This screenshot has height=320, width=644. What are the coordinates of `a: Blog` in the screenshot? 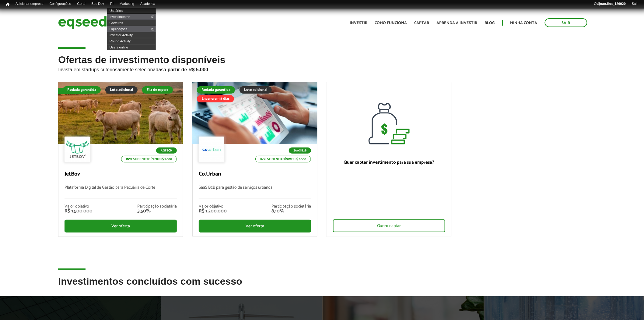 It's located at (490, 23).